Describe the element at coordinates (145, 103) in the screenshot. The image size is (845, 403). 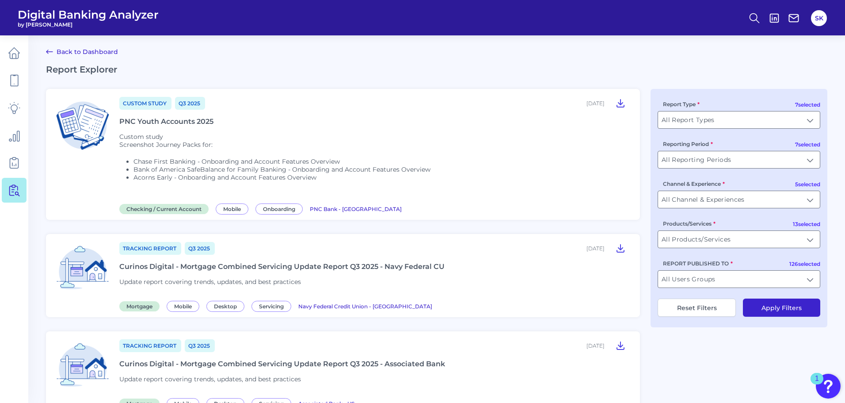
I see `a: Custom Study` at that location.